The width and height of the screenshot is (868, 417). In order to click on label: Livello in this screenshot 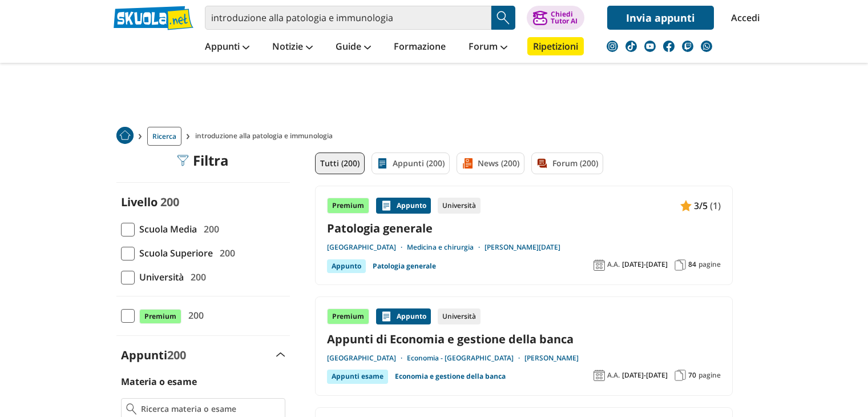, I will do `click(139, 202)`.